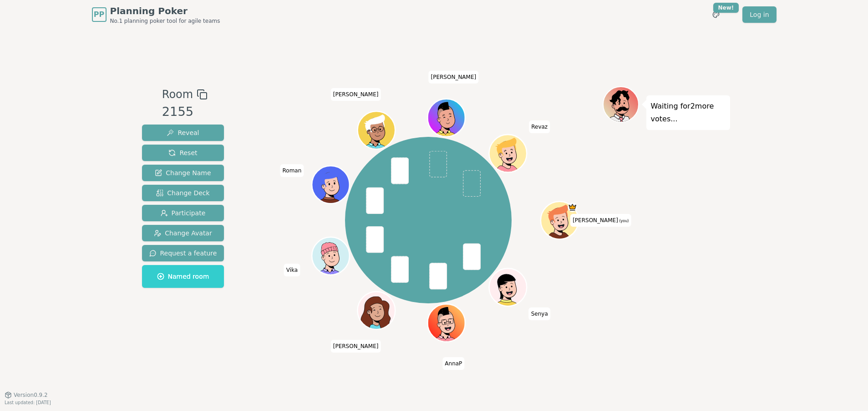 This screenshot has width=868, height=411. I want to click on button: Change Deck, so click(183, 193).